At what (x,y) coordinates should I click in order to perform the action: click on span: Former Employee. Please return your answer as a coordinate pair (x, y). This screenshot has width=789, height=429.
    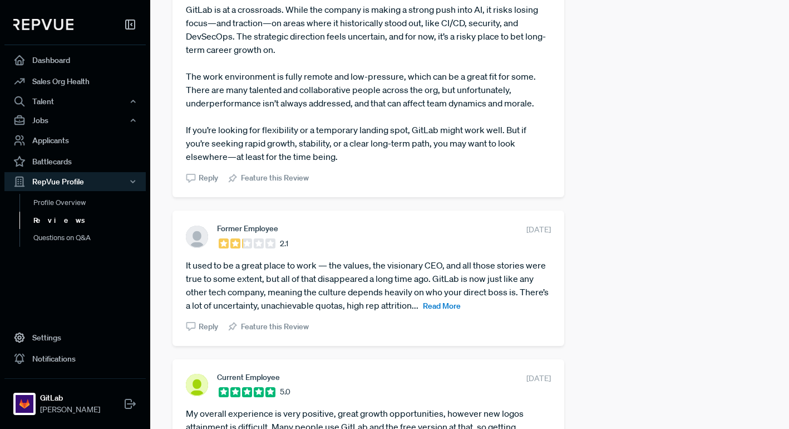
    Looking at the image, I should click on (248, 228).